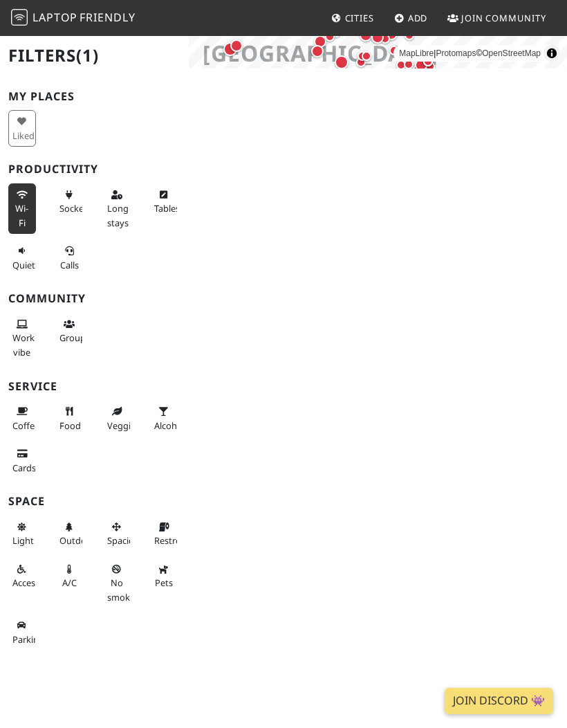 Image resolution: width=567 pixels, height=728 pixels. I want to click on span: Accessible, so click(33, 583).